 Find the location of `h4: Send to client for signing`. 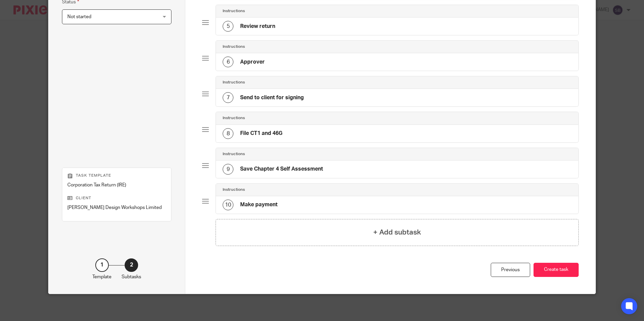

h4: Send to client for signing is located at coordinates (272, 98).